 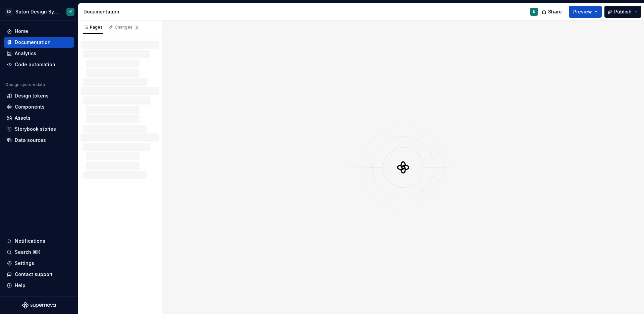 What do you see at coordinates (21, 31) in the screenshot?
I see `div: Home` at bounding box center [21, 31].